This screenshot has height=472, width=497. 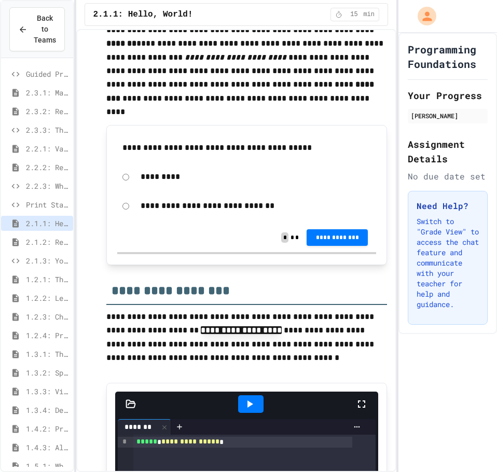 I want to click on span: 1.2.1: The Growth Mindset, so click(x=47, y=279).